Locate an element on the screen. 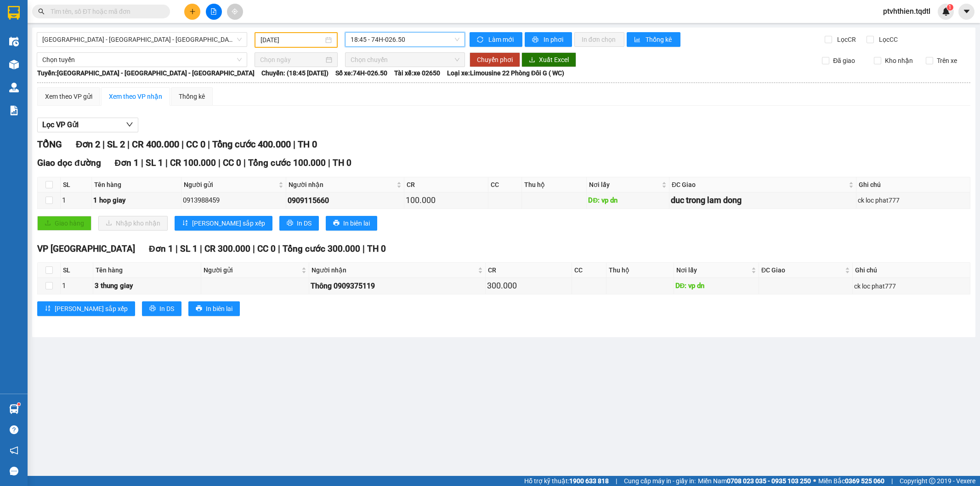 Image resolution: width=980 pixels, height=486 pixels. span: ĐC Giao is located at coordinates (803, 270).